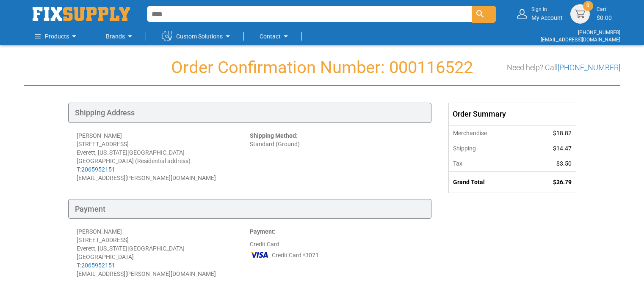 The width and height of the screenshot is (644, 297). I want to click on span: 0, so click(588, 6).